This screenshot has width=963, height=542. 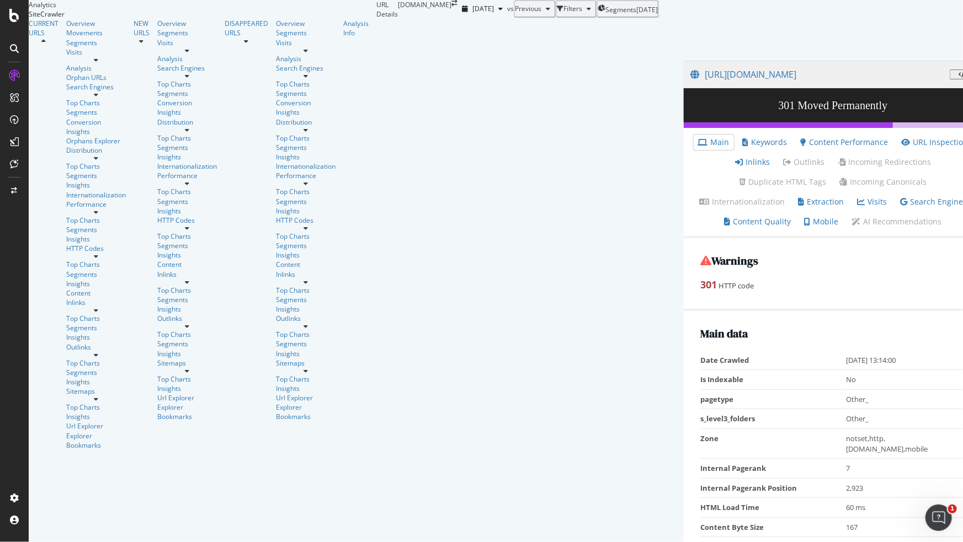 What do you see at coordinates (356, 28) in the screenshot?
I see `div: Analysis Info` at bounding box center [356, 28].